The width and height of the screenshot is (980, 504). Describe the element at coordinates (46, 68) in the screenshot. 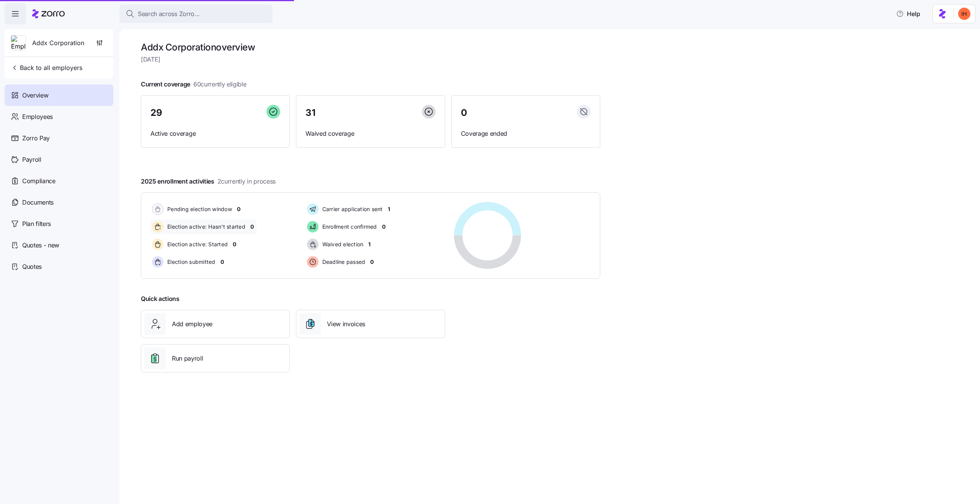

I see `span: Back to all employers` at that location.